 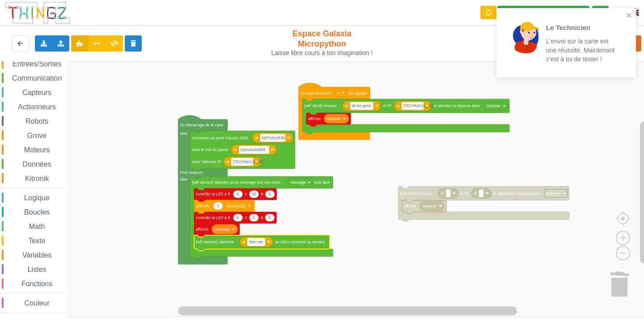 I want to click on text: NETGEAR38, so click(x=273, y=138).